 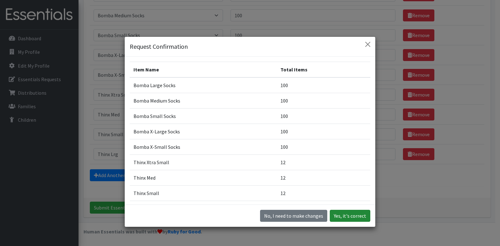 What do you see at coordinates (324, 70) in the screenshot?
I see `th: Total Items` at bounding box center [324, 70].